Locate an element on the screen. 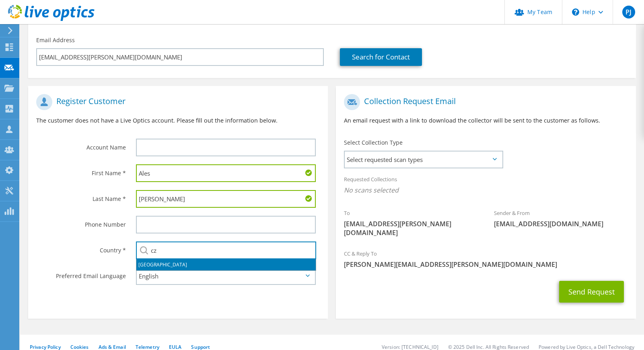 The width and height of the screenshot is (644, 350). div: Requested Collections is located at coordinates (486, 186).